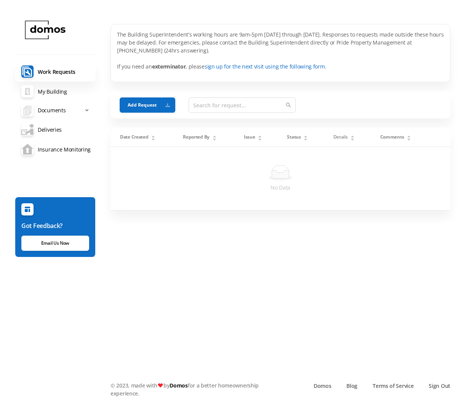 The image size is (458, 405). Describe the element at coordinates (352, 386) in the screenshot. I see `a: Blog` at that location.